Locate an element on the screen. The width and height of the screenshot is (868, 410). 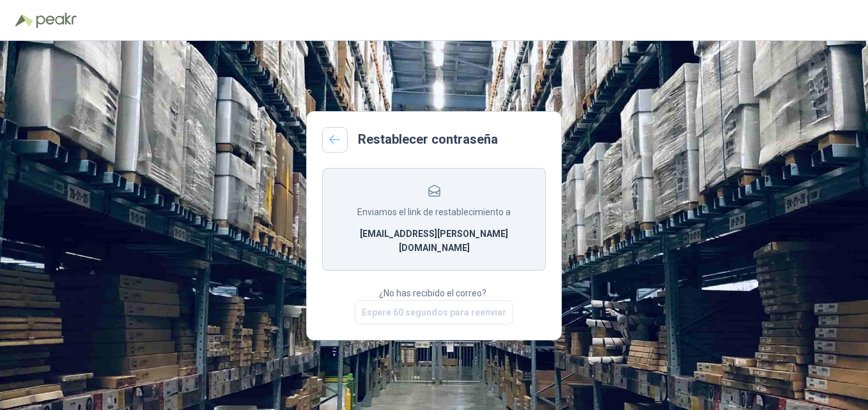
img: Peakr is located at coordinates (56, 20).